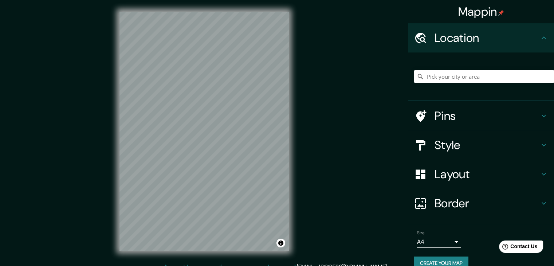 Image resolution: width=554 pixels, height=266 pixels. I want to click on button: Toggle attribution, so click(281, 243).